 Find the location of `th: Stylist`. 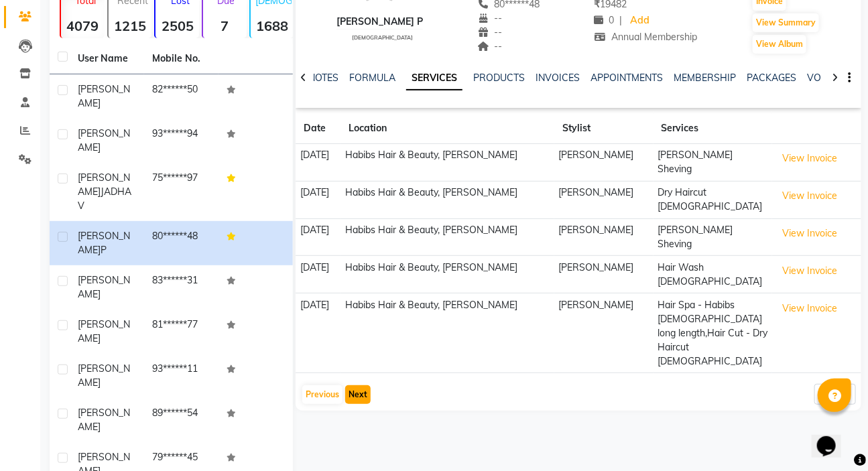

th: Stylist is located at coordinates (603, 128).